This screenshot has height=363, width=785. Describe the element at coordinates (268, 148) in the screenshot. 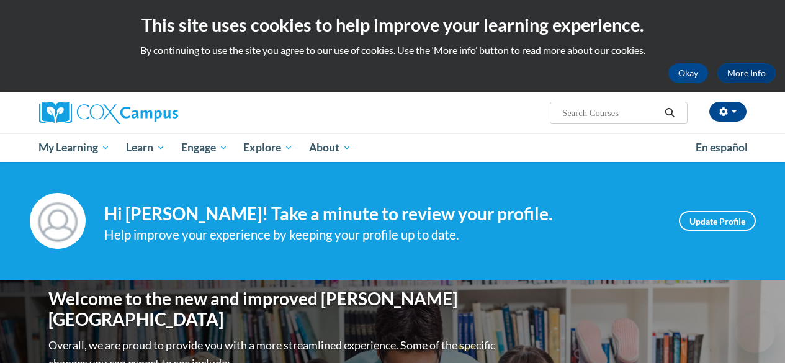

I see `span: Explore` at that location.